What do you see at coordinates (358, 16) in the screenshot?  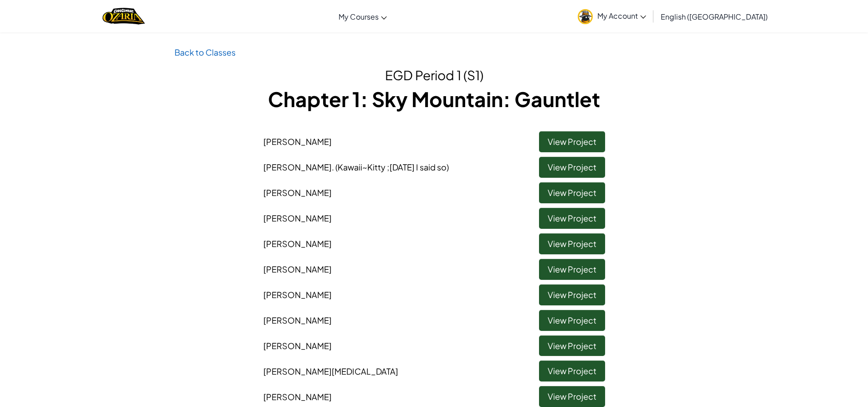 I see `span: My Courses` at bounding box center [358, 16].